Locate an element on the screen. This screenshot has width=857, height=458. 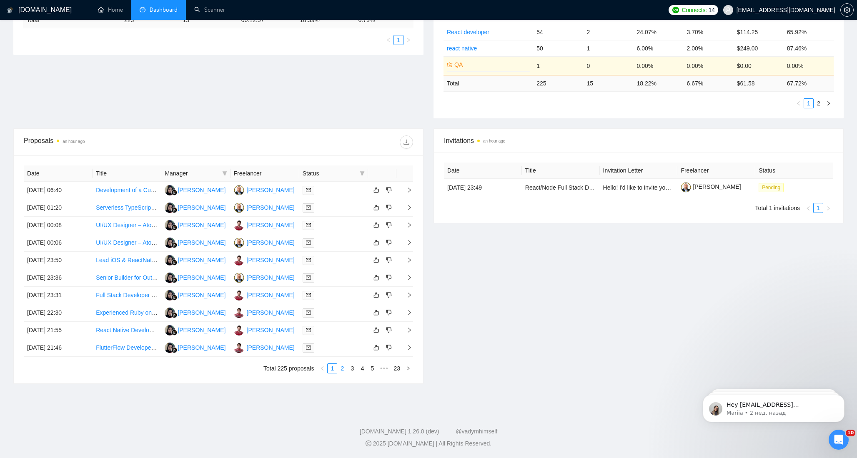
td: $0.00 is located at coordinates (759, 65).